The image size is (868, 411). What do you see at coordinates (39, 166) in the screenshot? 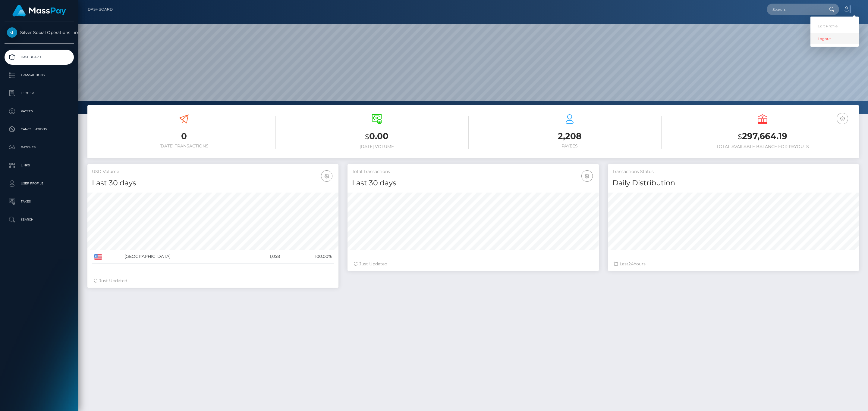
I see `p: Links` at bounding box center [39, 166].